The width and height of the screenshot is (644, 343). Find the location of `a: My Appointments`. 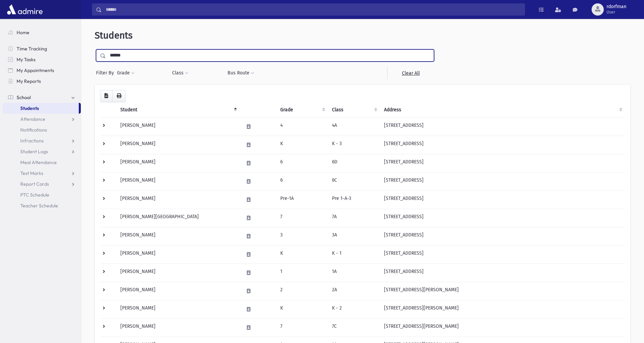

a: My Appointments is located at coordinates (42, 70).